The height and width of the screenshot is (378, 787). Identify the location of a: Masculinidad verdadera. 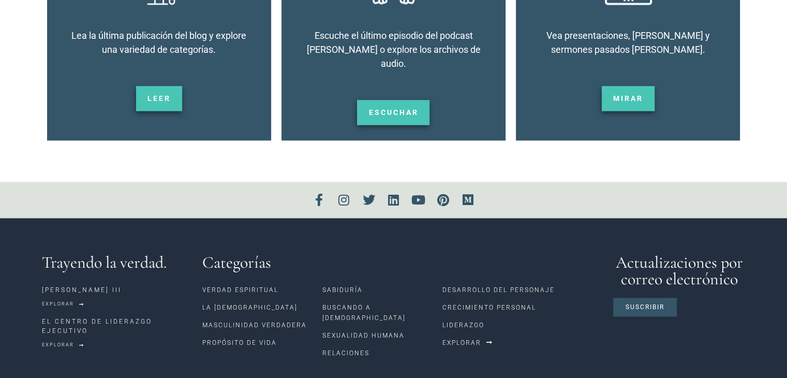
(262, 325).